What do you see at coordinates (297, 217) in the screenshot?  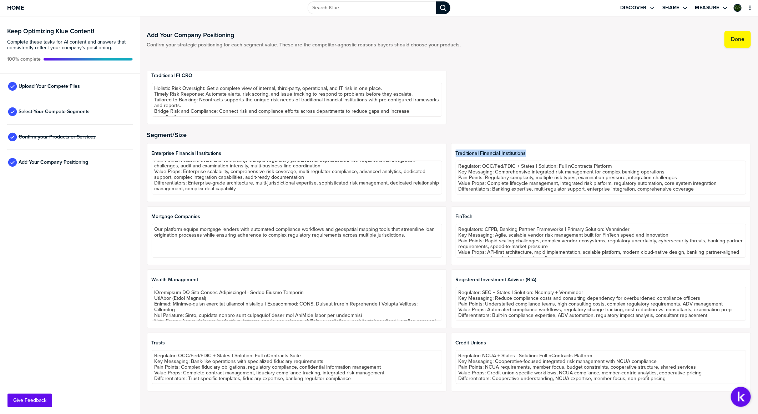 I see `span: Mortgage Companies` at bounding box center [297, 217].